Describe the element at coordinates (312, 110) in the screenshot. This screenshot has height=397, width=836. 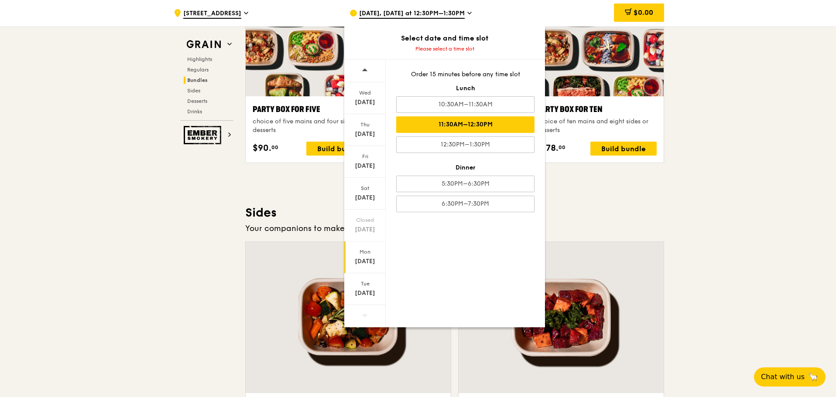
I see `div: Party Box for Five` at that location.